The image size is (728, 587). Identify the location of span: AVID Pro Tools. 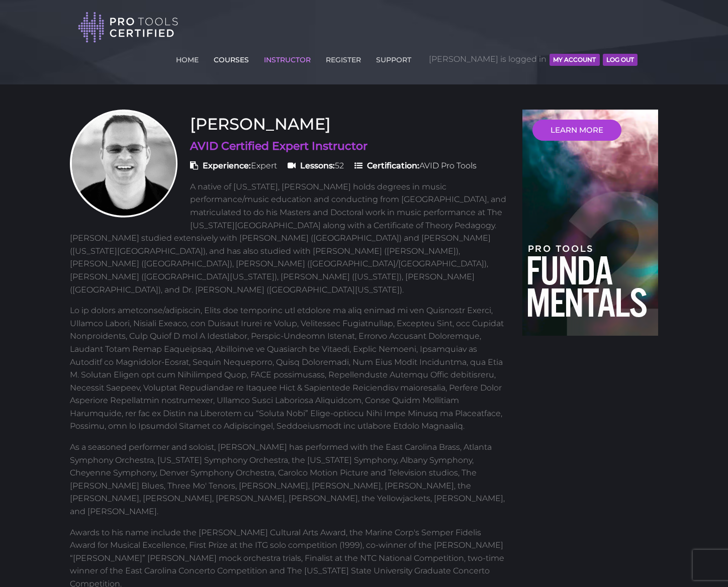
(415, 165).